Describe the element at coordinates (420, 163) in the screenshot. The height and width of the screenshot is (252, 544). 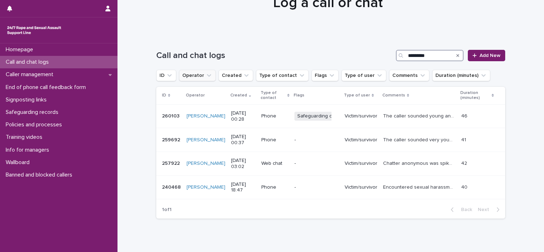
I see `p: Chatter anonymous was spiked and assaulted a few years ago at university, was raped by their ex-p...` at that location.